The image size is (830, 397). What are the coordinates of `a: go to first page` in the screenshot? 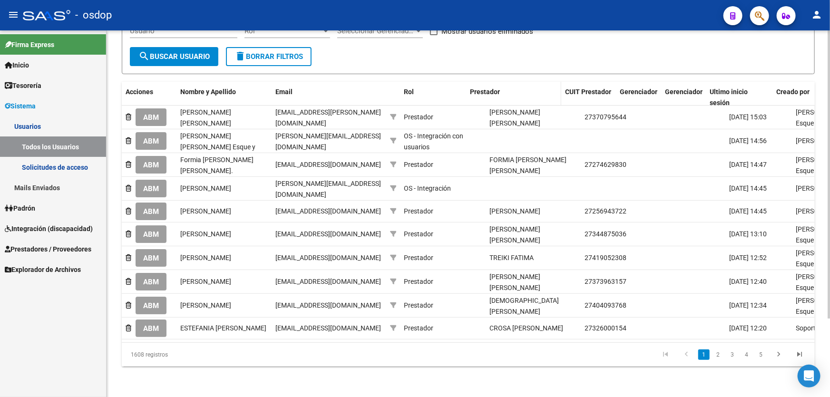 It's located at (665, 355).